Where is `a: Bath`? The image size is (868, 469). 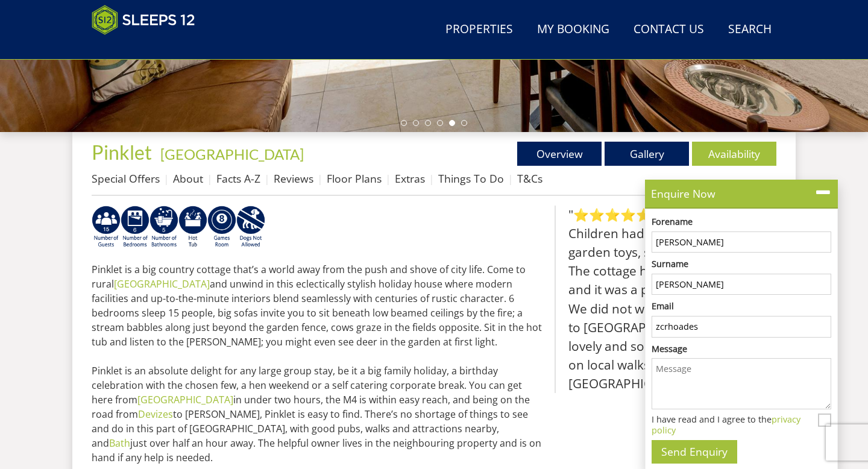 a: Bath is located at coordinates (120, 443).